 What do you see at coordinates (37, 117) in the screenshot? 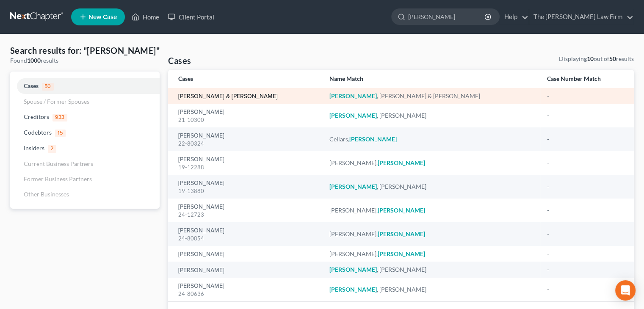
I see `span: Creditors` at bounding box center [37, 117].